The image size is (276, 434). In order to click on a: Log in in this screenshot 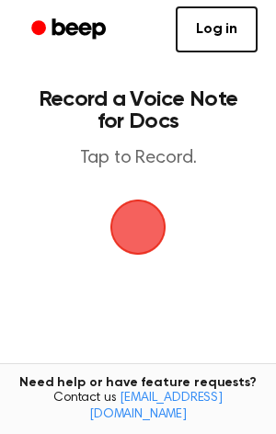, I will do `click(216, 29)`.